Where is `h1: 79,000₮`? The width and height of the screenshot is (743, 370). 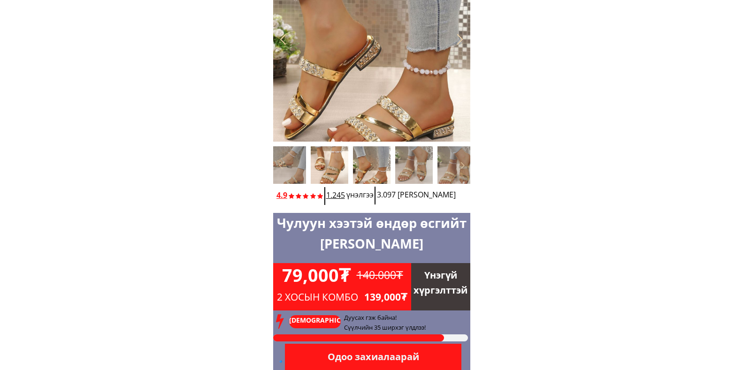
h1: 79,000₮ is located at coordinates (365, 276).